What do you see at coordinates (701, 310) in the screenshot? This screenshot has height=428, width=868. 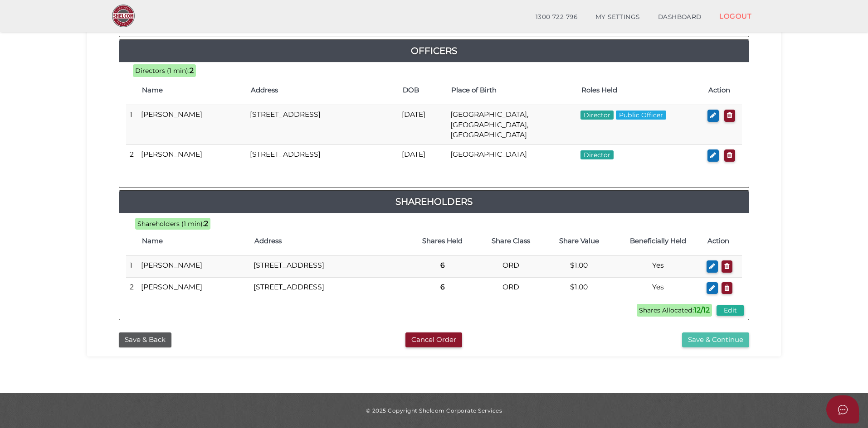 I see `b: 12/12` at bounding box center [701, 310].